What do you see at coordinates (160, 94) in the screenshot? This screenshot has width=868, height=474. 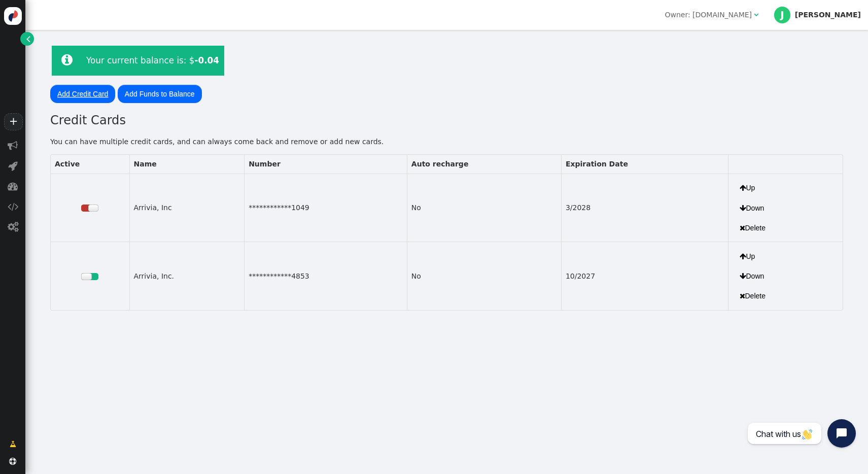 I see `a: Add Funds to Balance` at bounding box center [160, 94].